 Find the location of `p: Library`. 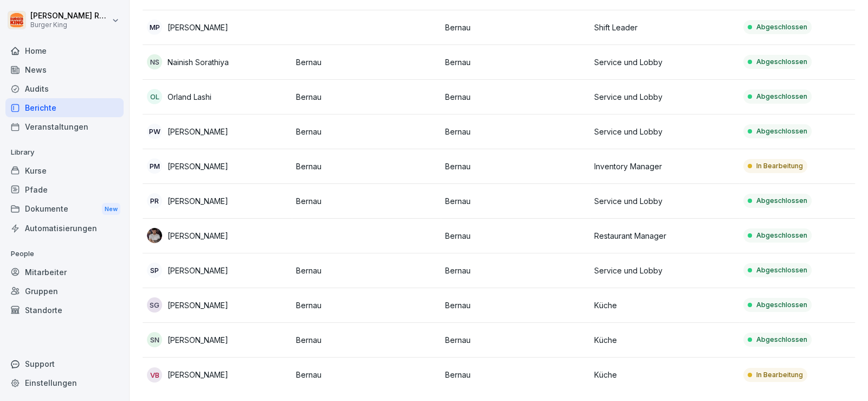

p: Library is located at coordinates (64, 153).